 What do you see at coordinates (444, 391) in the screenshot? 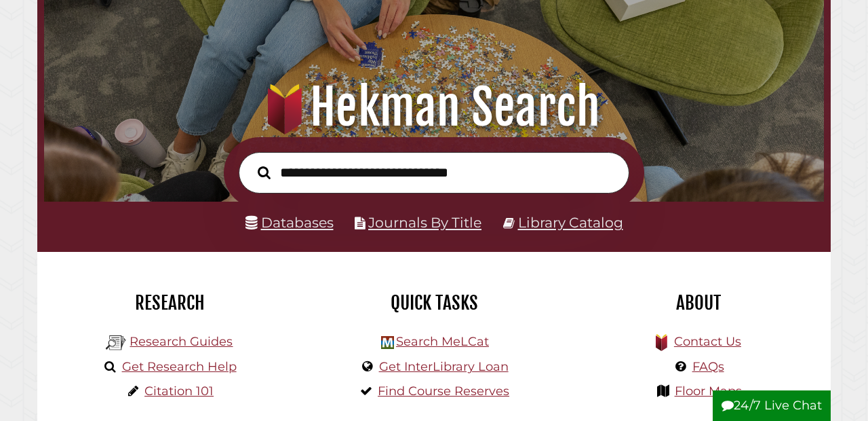
I see `a: Find Course Reserves` at bounding box center [444, 391].